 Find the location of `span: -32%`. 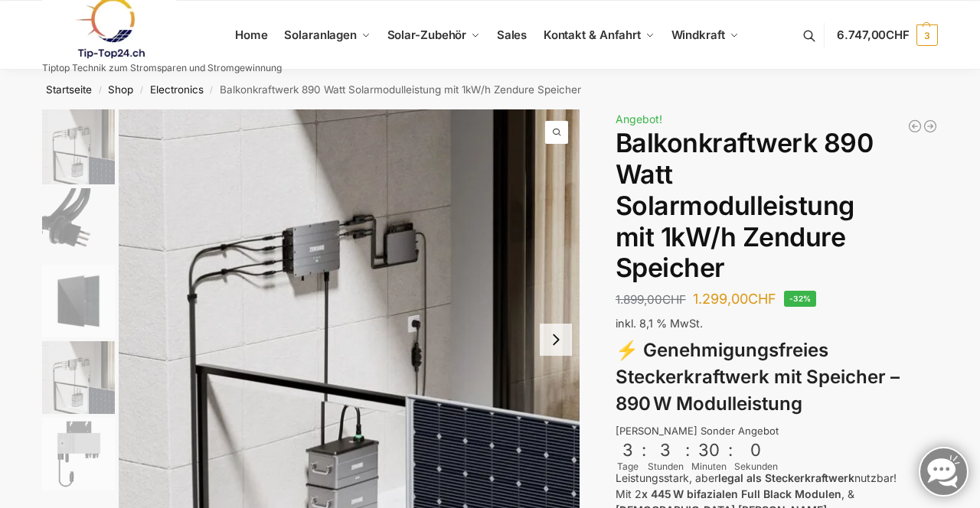

span: -32% is located at coordinates (800, 298).